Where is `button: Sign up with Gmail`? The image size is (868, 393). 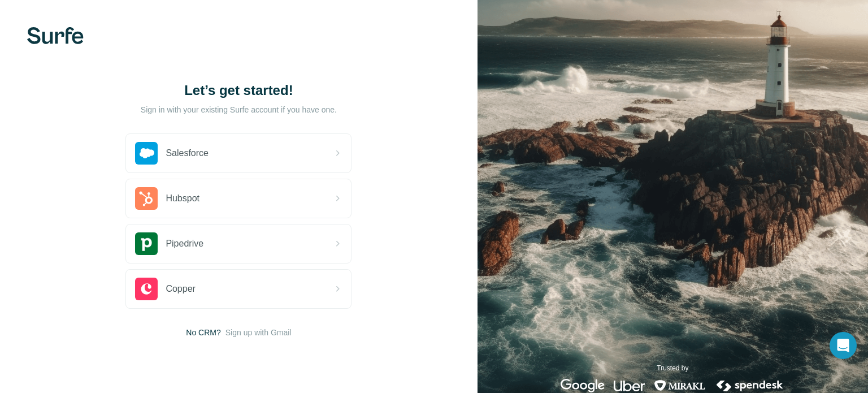 button: Sign up with Gmail is located at coordinates (259, 332).